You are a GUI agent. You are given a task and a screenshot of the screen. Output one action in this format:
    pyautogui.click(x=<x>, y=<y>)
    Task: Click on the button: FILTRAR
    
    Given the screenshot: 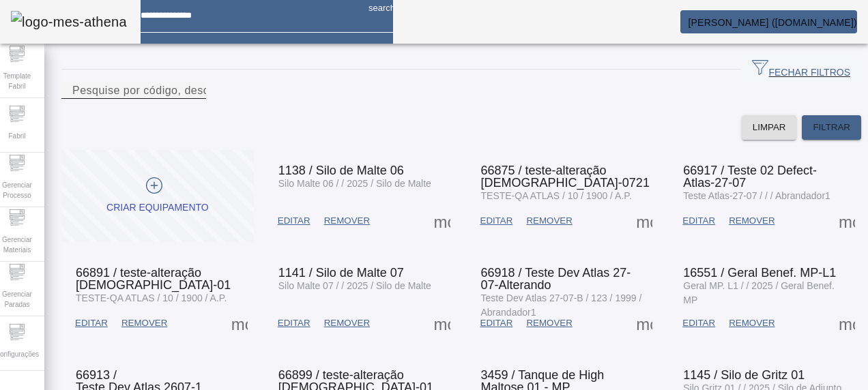 What is the action you would take?
    pyautogui.click(x=832, y=128)
    